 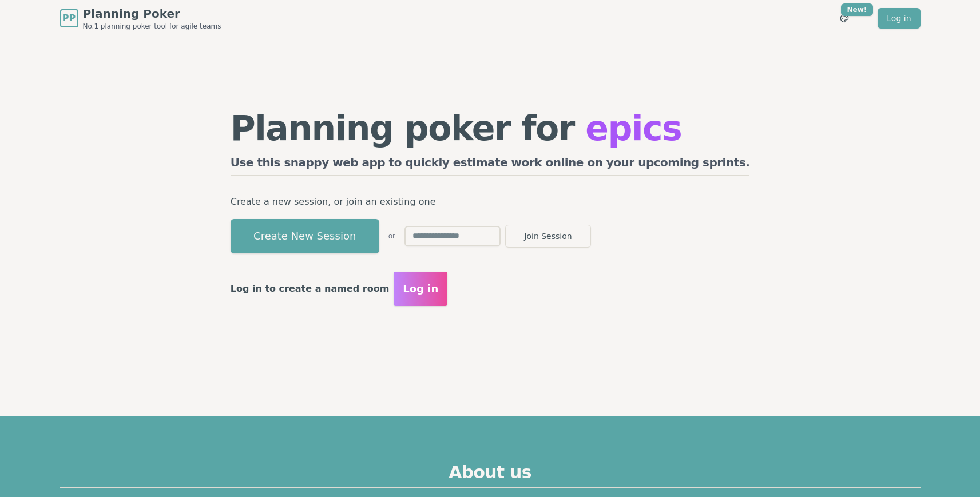 I want to click on span: epics, so click(x=633, y=128).